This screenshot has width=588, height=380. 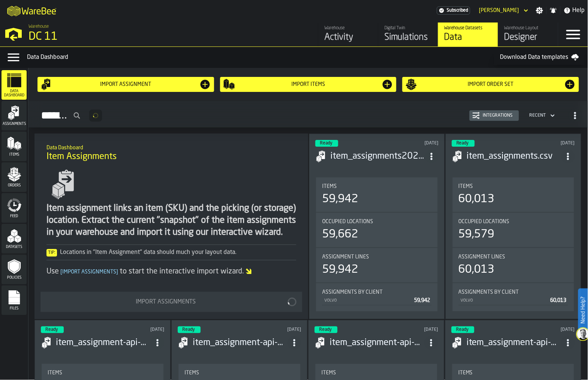 I want to click on div: Updated: 12/10/2024, 2:13:19 PM Created: 12/10/2024, 2:12:58 PM, so click(x=413, y=330).